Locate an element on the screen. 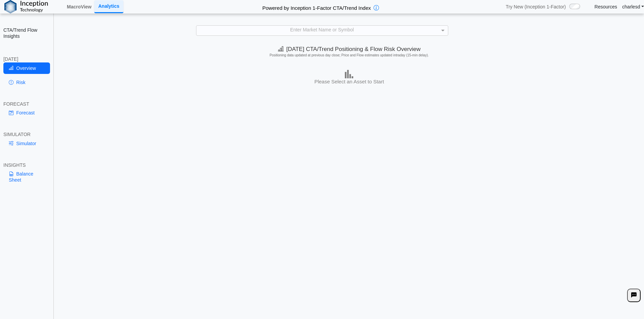  a: Balance Sheet is located at coordinates (27, 177).